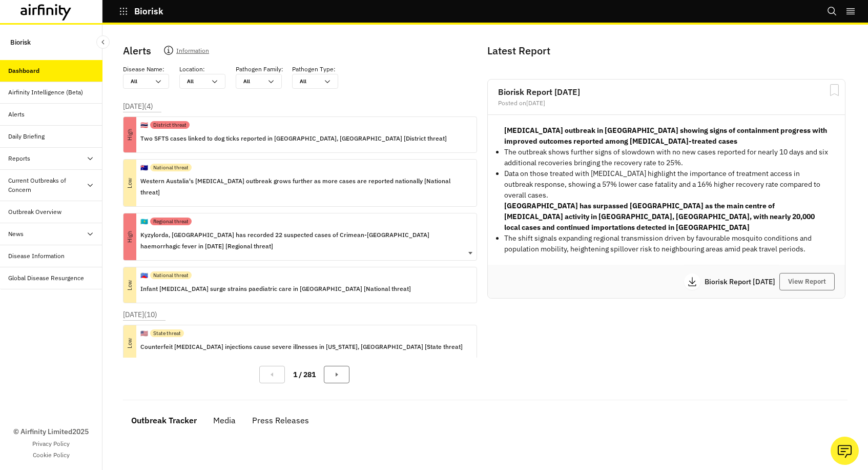 The image size is (868, 470). What do you see at coordinates (337, 374) in the screenshot?
I see `button: Next Page` at bounding box center [337, 374].